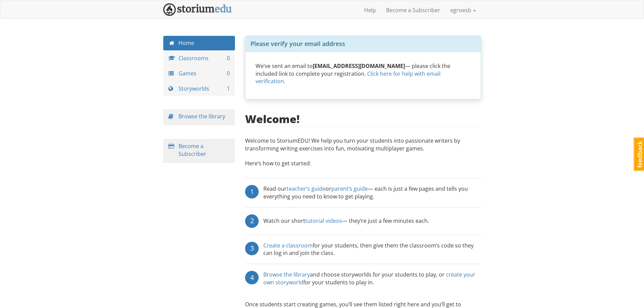 The image size is (644, 308). Describe the element at coordinates (298, 44) in the screenshot. I see `span: Please verify your email address` at that location.